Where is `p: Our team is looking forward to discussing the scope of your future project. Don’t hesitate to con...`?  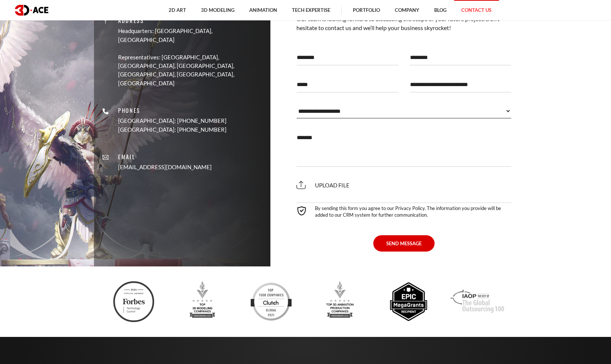
p: Our team is looking forward to discussing the scope of your future project. Don’t hesitate to con... is located at coordinates (404, 23).